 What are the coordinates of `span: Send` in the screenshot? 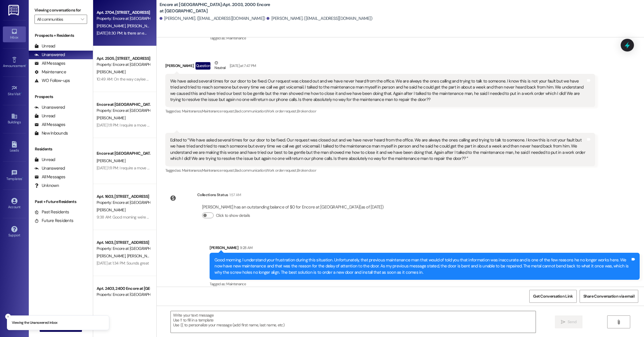 It's located at (572, 322).